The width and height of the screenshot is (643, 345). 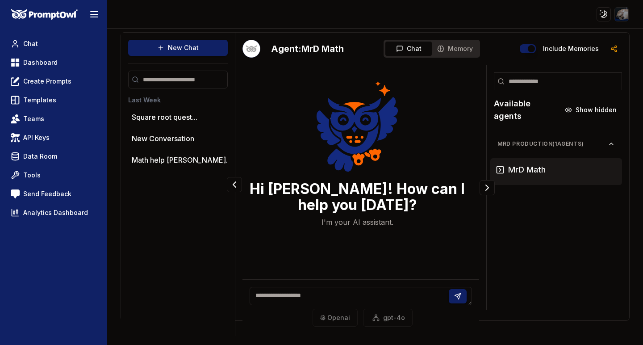 I want to click on button: Square root quest..., so click(x=164, y=117).